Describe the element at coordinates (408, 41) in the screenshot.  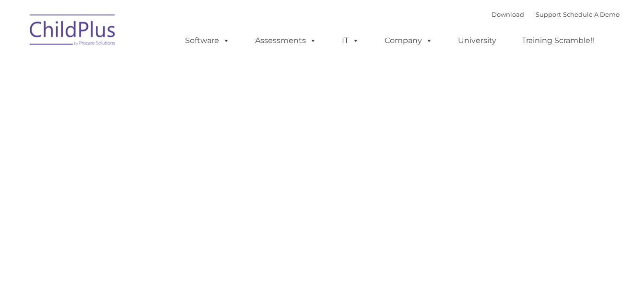
I see `a: Company` at that location.